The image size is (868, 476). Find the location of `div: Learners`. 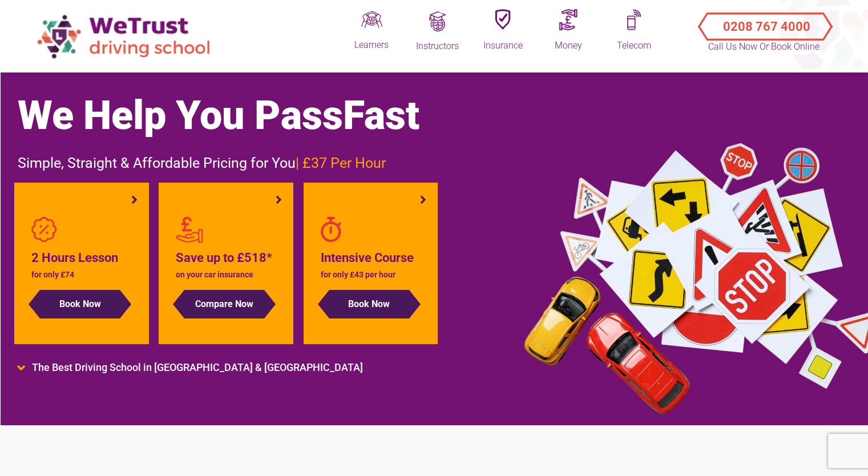

div: Learners is located at coordinates (371, 45).